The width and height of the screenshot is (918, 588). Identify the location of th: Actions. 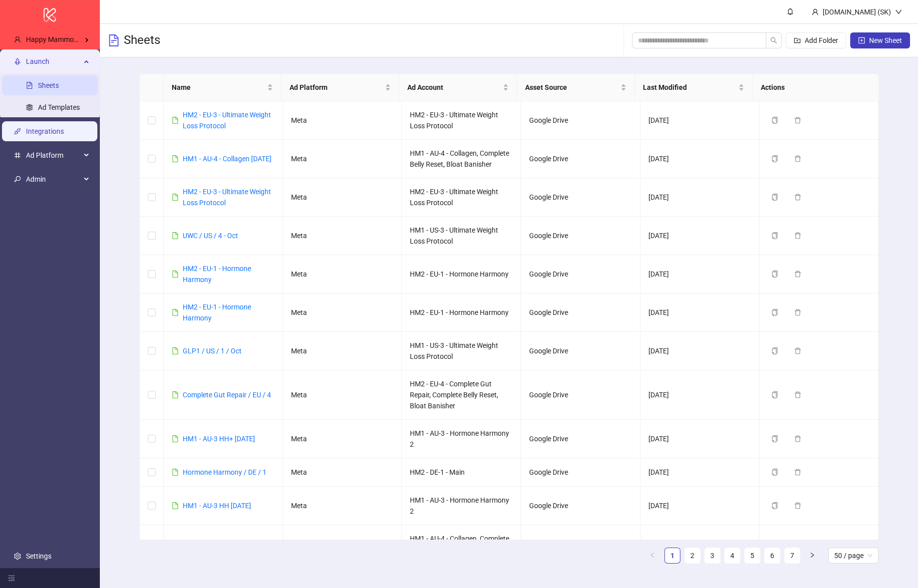
(811, 87).